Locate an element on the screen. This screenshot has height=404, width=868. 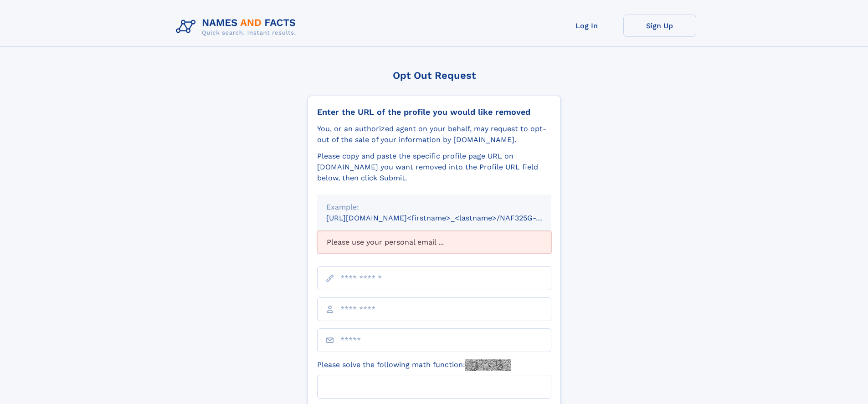
label: Please solve the following math function: is located at coordinates (413, 365).